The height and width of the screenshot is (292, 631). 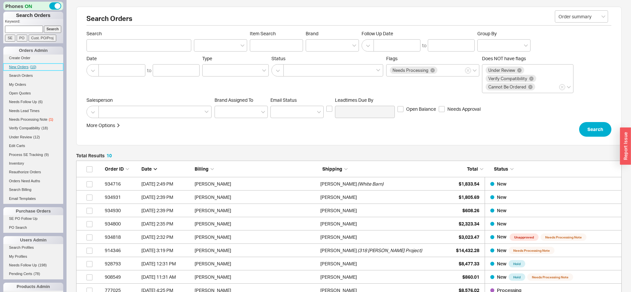 I want to click on span: Group By, so click(x=487, y=33).